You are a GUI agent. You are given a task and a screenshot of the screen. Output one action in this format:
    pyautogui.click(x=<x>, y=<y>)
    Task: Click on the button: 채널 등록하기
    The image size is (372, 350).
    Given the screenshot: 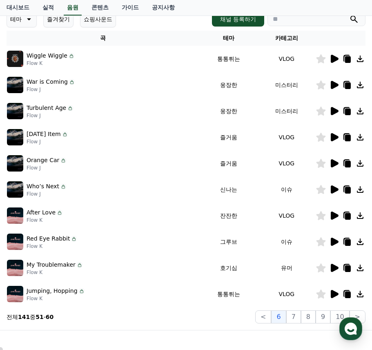 What is the action you would take?
    pyautogui.click(x=238, y=19)
    